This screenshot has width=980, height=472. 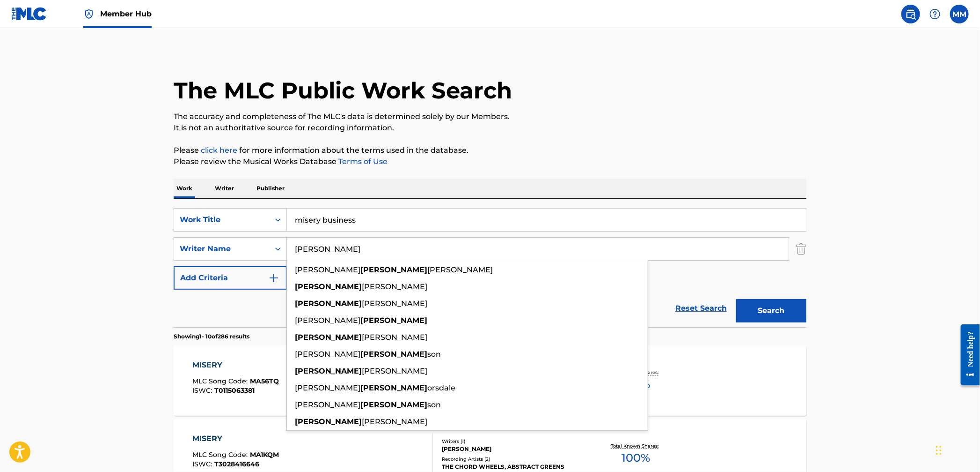 I want to click on button: Add Criteria, so click(x=230, y=278).